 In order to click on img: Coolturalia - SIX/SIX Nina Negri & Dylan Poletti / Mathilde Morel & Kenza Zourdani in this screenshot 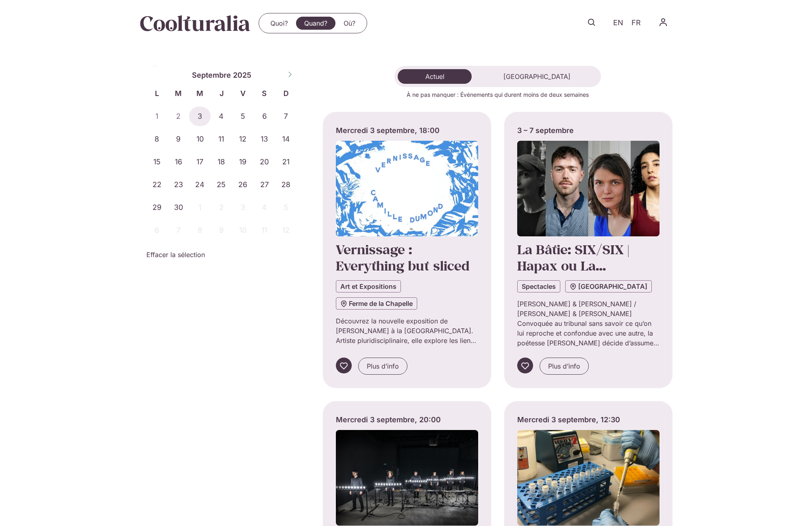, I will do `click(589, 188)`.